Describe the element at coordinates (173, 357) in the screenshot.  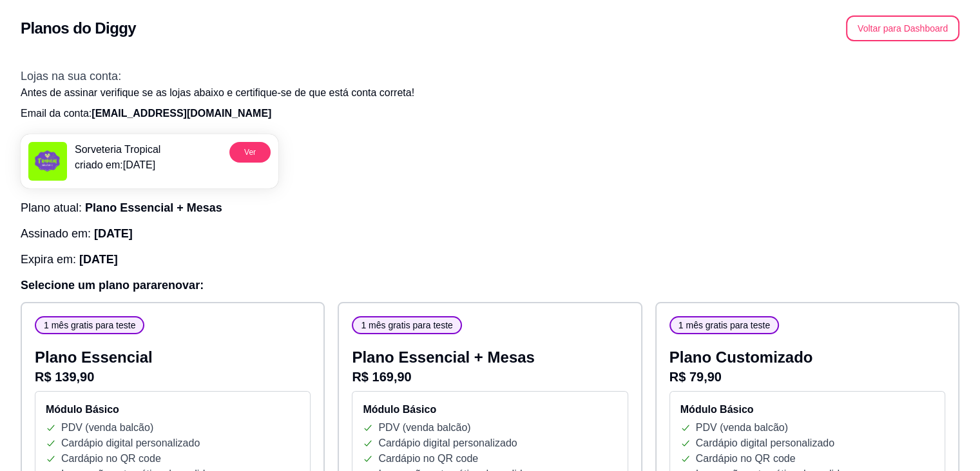
I see `p: Plano Essencial` at that location.